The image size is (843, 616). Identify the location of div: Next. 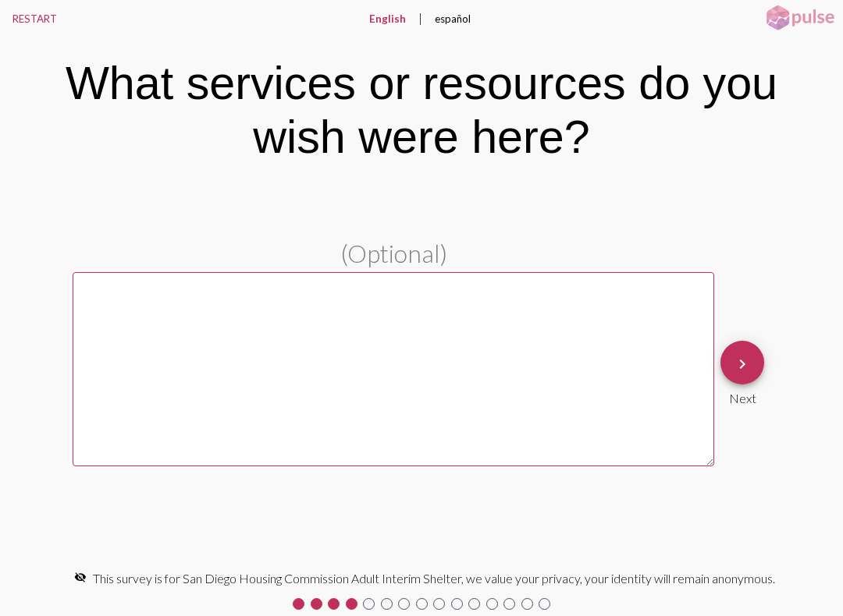
(743, 395).